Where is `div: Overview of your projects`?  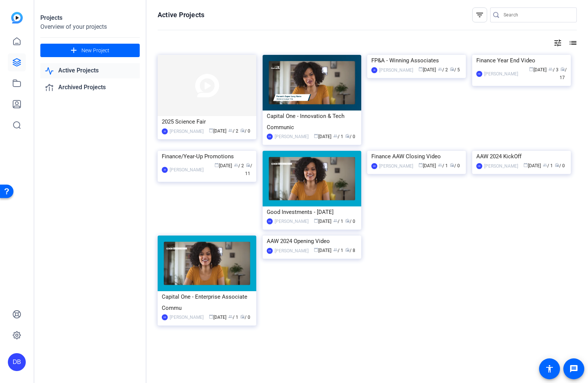 div: Overview of your projects is located at coordinates (90, 27).